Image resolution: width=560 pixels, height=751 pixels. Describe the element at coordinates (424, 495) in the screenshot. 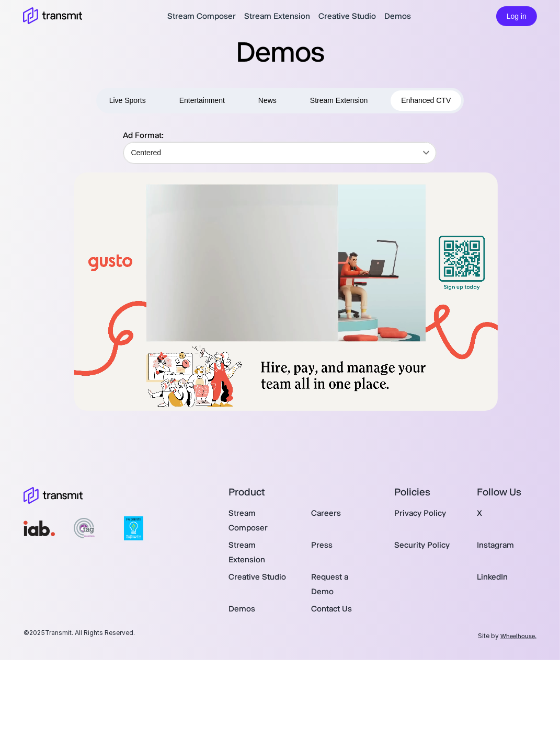

I see `div: Policies` at that location.